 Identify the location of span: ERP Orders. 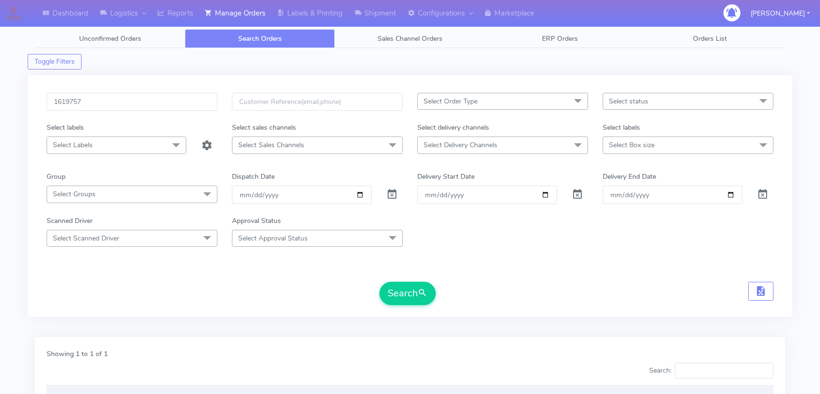
(560, 38).